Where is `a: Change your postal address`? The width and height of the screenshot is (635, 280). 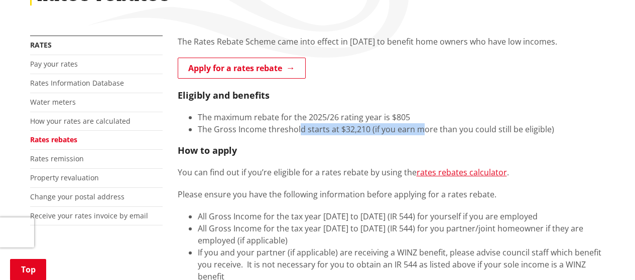
a: Change your postal address is located at coordinates (77, 197).